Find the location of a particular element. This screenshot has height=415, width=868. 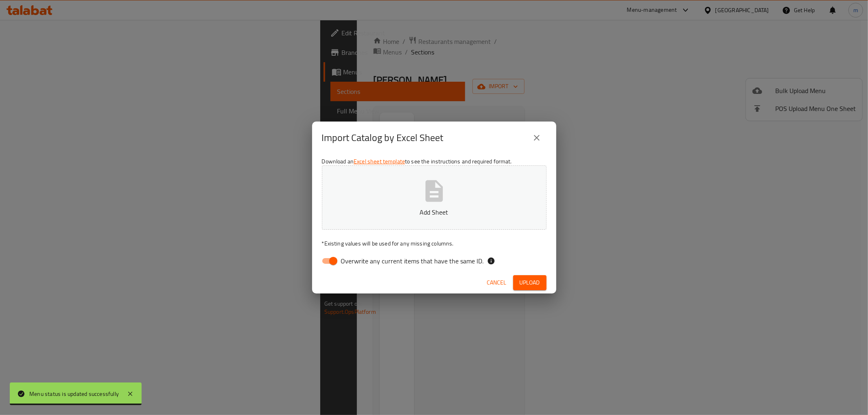

div: Download an to see the instructions and required format. is located at coordinates (434, 213).